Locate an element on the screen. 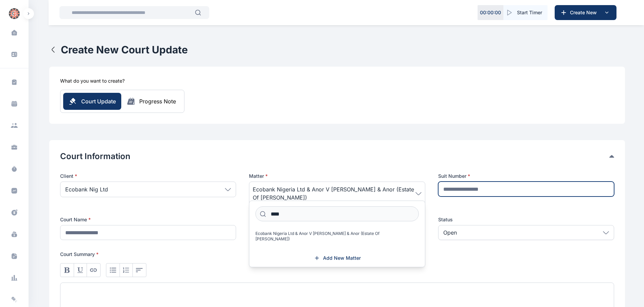 The height and width of the screenshot is (307, 644). p: 00 : 00 : 00 is located at coordinates (490, 13).